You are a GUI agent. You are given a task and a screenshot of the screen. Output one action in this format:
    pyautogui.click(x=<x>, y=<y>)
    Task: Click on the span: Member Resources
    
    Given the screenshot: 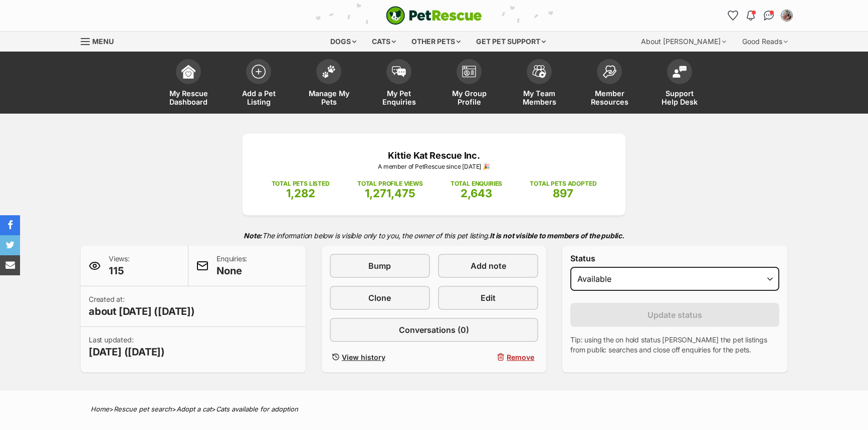 What is the action you would take?
    pyautogui.click(x=610, y=98)
    